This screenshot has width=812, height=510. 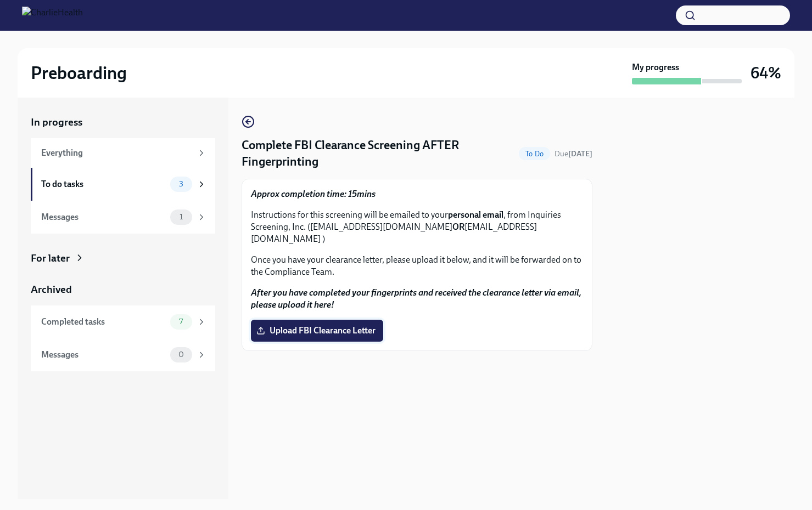 What do you see at coordinates (416, 227) in the screenshot?
I see `p: Instructions for this screening will be emailed to your , from Inquiries Screening, Inc. ([EMAIL_...` at bounding box center [416, 227].